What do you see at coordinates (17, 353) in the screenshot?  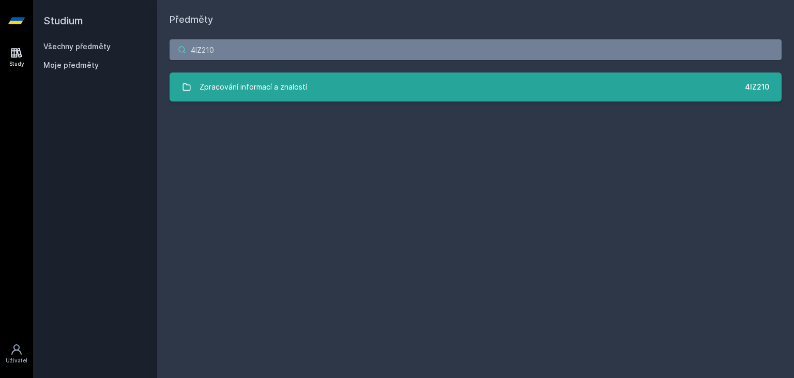 I see `a: Uživatel` at bounding box center [17, 353].